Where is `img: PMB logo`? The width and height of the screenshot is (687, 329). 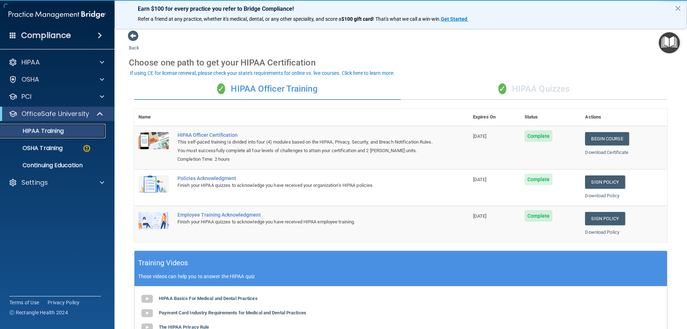 img: PMB logo is located at coordinates (57, 15).